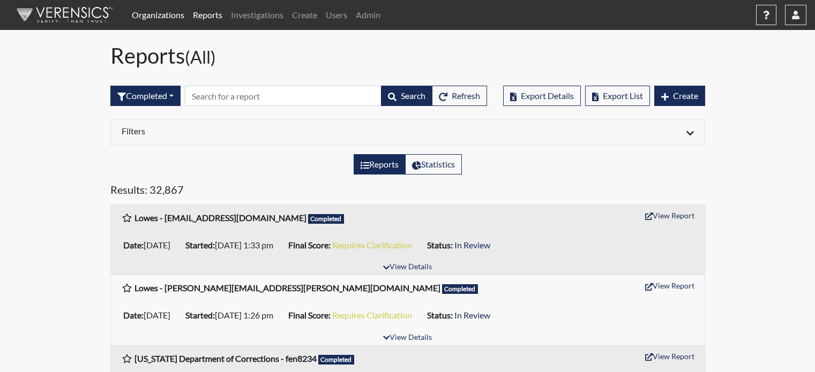  I want to click on button: Search, so click(406, 96).